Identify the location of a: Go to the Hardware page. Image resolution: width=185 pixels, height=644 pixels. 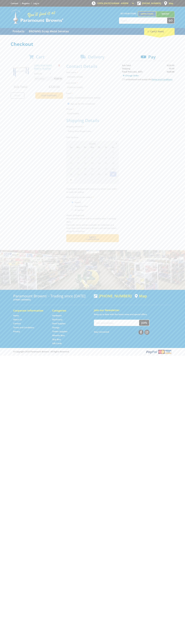
(57, 315).